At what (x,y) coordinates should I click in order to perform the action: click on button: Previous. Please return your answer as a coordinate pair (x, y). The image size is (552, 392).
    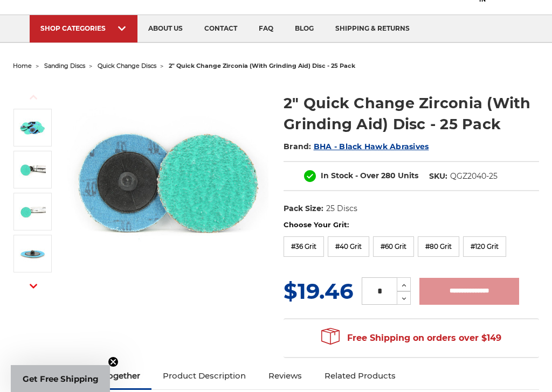
    Looking at the image, I should click on (34, 97).